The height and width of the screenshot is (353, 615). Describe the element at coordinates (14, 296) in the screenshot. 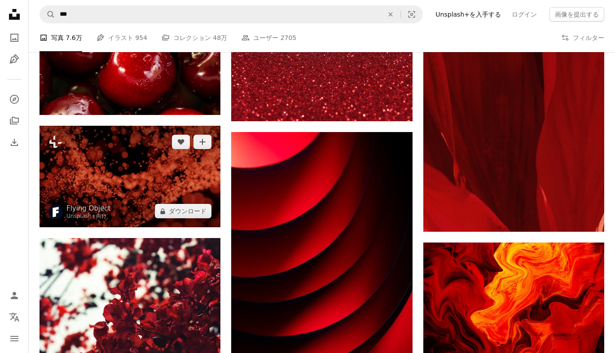

I see `a: ログイン / 登録する` at that location.